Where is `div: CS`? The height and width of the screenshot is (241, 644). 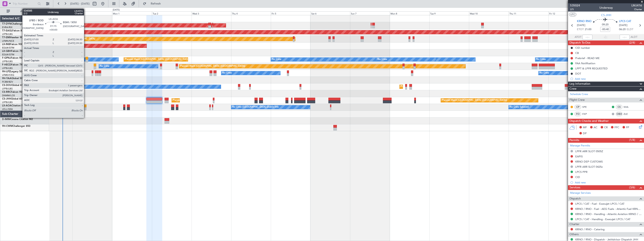
div: CS is located at coordinates (619, 107).